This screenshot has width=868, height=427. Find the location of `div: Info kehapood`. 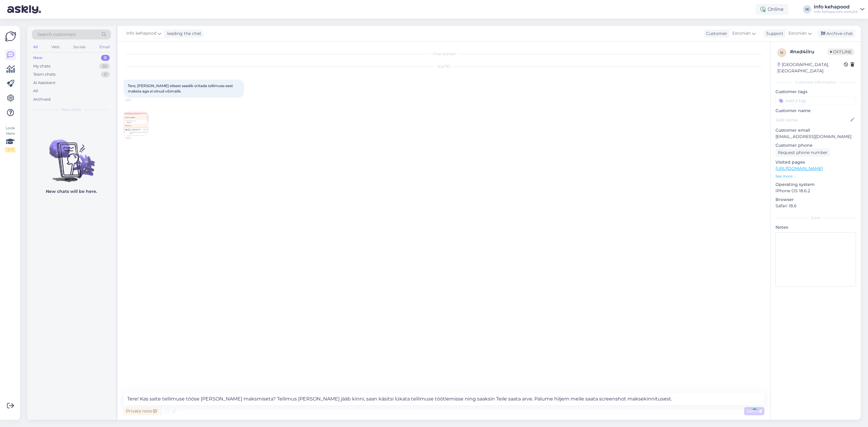

div: Info kehapood is located at coordinates (836, 7).